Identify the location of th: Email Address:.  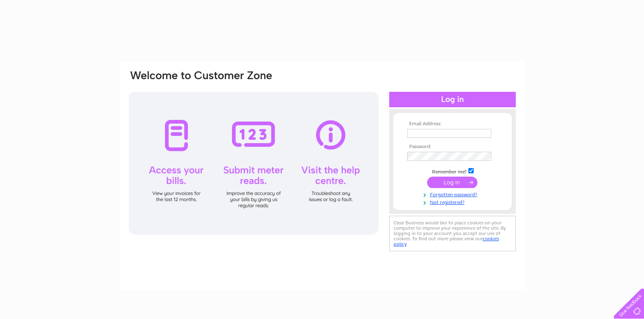
(452, 124).